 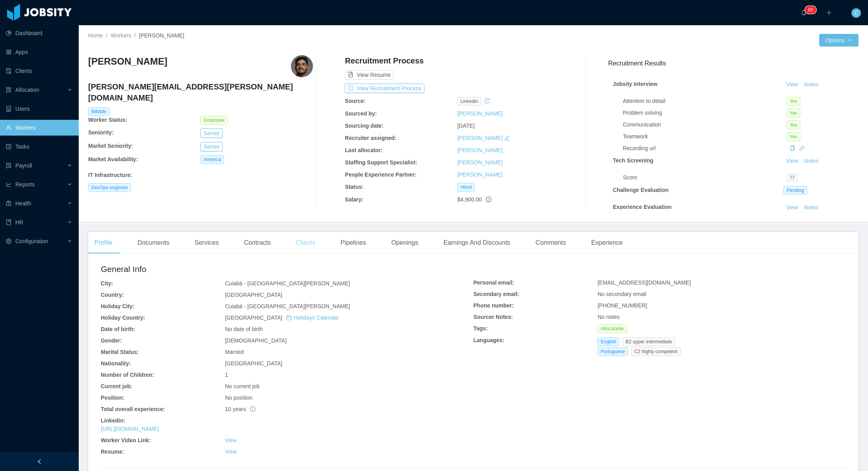 I want to click on span: 10 years, so click(x=240, y=409).